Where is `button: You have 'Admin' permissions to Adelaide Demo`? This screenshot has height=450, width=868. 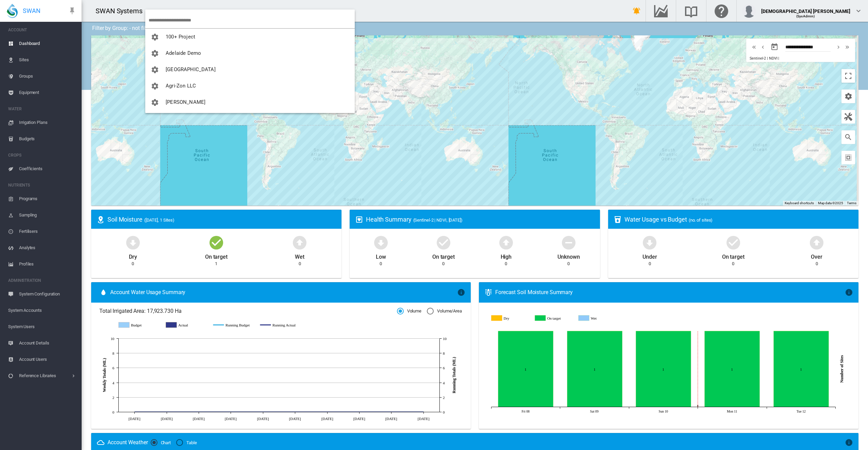 button: You have 'Admin' permissions to Adelaide Demo is located at coordinates (250, 53).